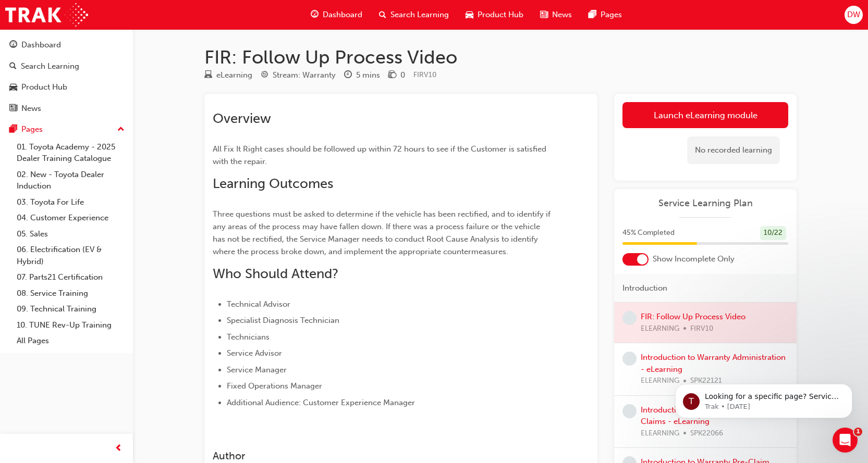 This screenshot has height=463, width=868. What do you see at coordinates (254, 353) in the screenshot?
I see `span: Service Advisor` at bounding box center [254, 353].